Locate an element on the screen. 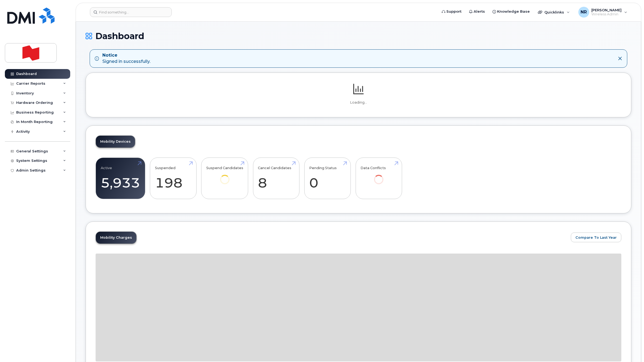 Image resolution: width=644 pixels, height=362 pixels. a: Mobility Charges is located at coordinates (116, 238).